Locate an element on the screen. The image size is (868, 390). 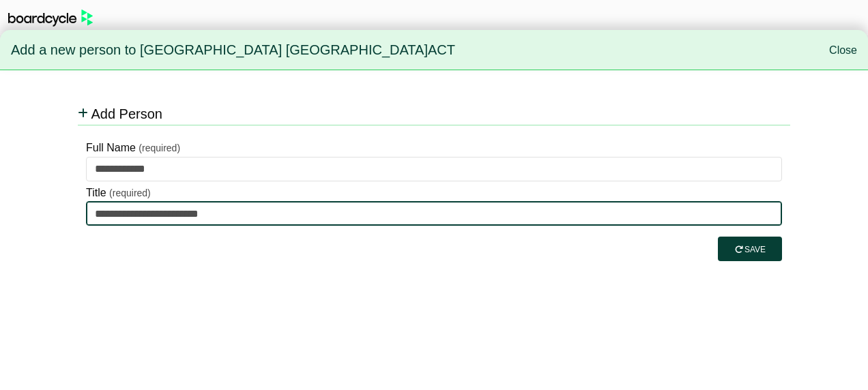
label: Title is located at coordinates (96, 193).